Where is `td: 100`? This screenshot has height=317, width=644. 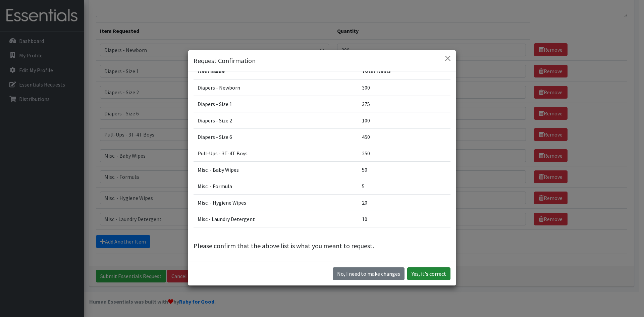
td: 100 is located at coordinates (404, 121).